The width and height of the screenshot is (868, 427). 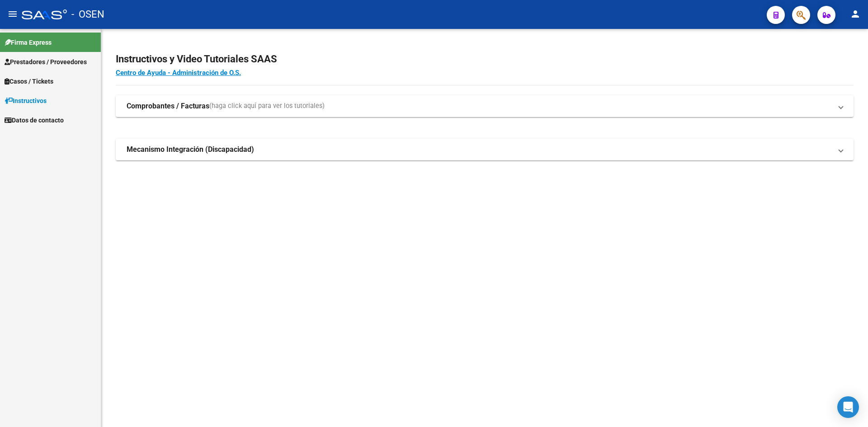 What do you see at coordinates (168, 106) in the screenshot?
I see `strong: Comprobantes / Facturas` at bounding box center [168, 106].